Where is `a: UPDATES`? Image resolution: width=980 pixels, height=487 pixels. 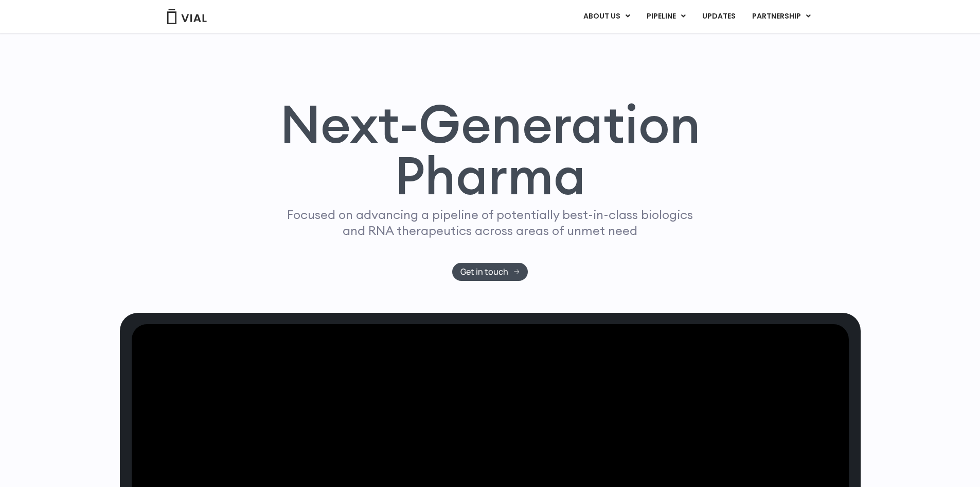
a: UPDATES is located at coordinates (719, 17).